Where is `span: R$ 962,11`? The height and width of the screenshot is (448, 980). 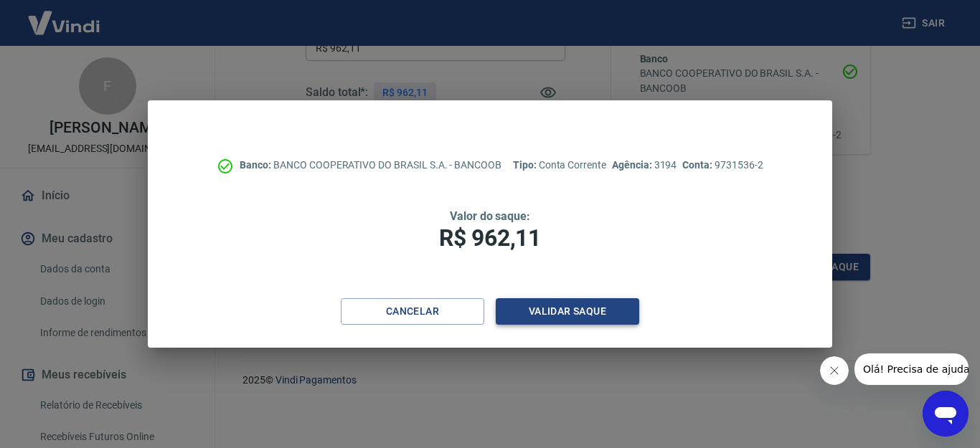 span: R$ 962,11 is located at coordinates (490, 238).